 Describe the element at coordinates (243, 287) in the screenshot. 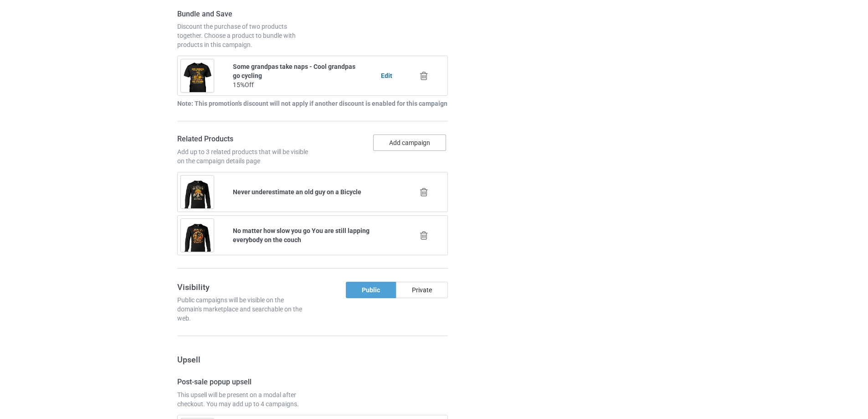

I see `h3: Visibility` at that location.